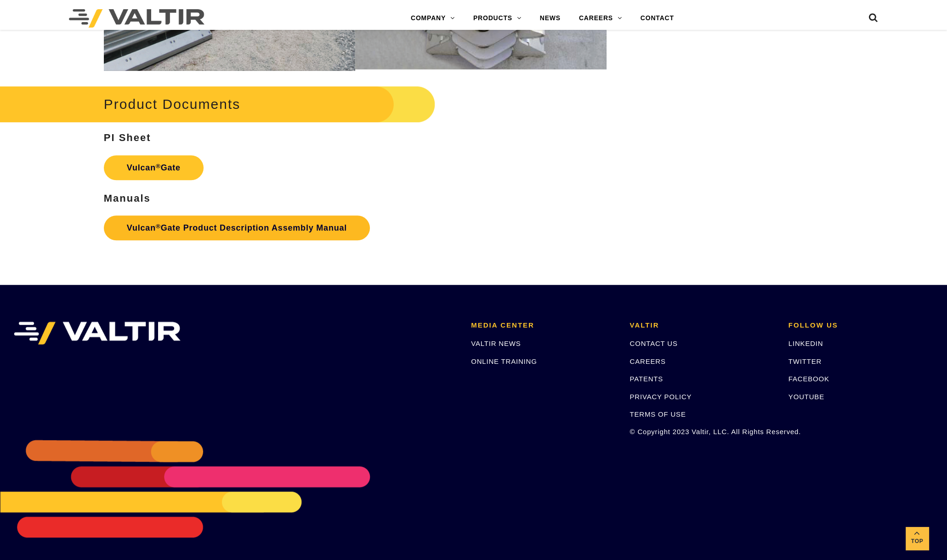  I want to click on a: CONTACT US, so click(653, 343).